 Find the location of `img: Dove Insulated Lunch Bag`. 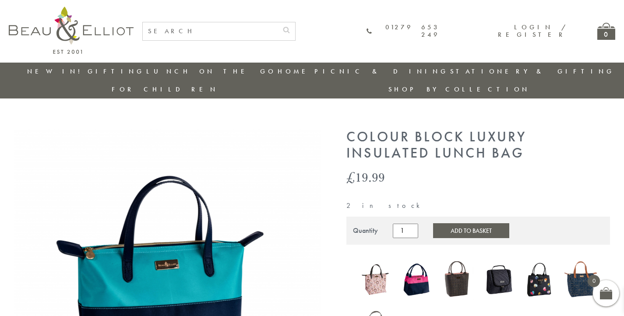

img: Dove Insulated Lunch Bag is located at coordinates (457, 280).